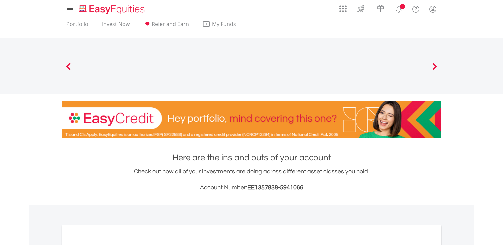 The image size is (503, 245). I want to click on a: Notifications, so click(398, 8).